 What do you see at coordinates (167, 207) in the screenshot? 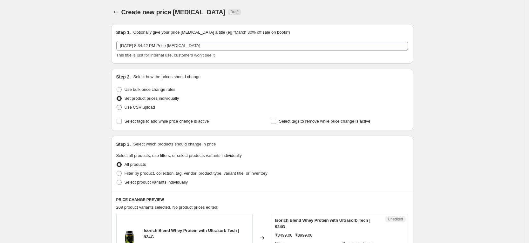
I see `span: 209 product variants selected. No product prices edited:` at bounding box center [167, 207].